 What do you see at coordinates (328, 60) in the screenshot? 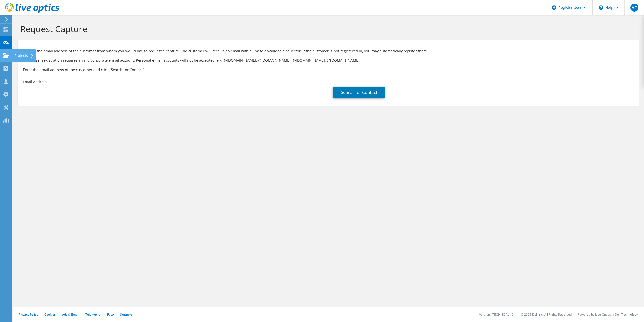
I see `p: Note: User registration requires a valid corporate e-mail account. Personal e-mail accounts will ...` at bounding box center [328, 60].